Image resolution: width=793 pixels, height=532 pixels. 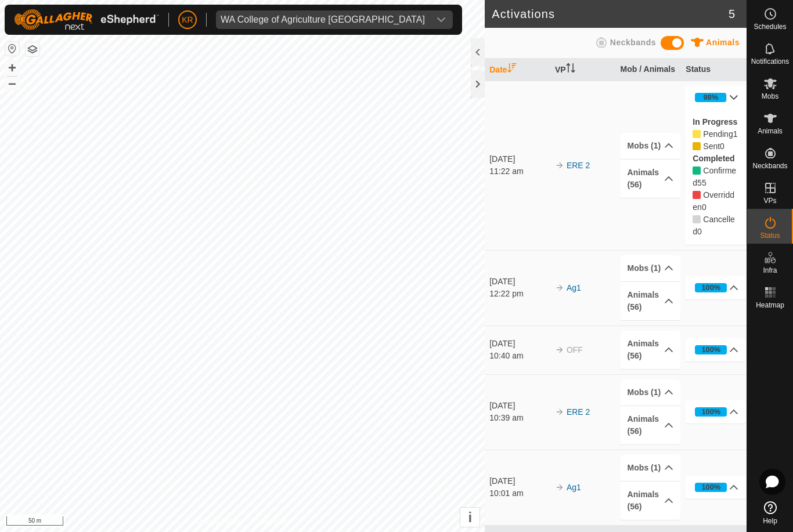 What do you see at coordinates (713, 158) in the screenshot?
I see `label: Completed` at bounding box center [713, 158].